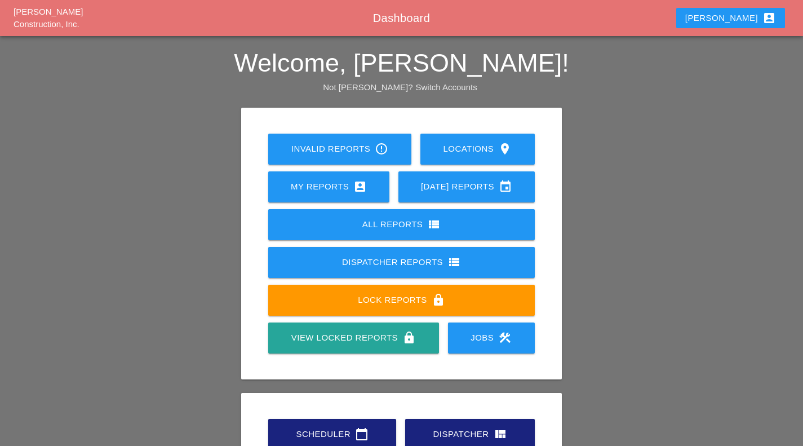  Describe the element at coordinates (401, 224) in the screenshot. I see `a: All Reports` at that location.